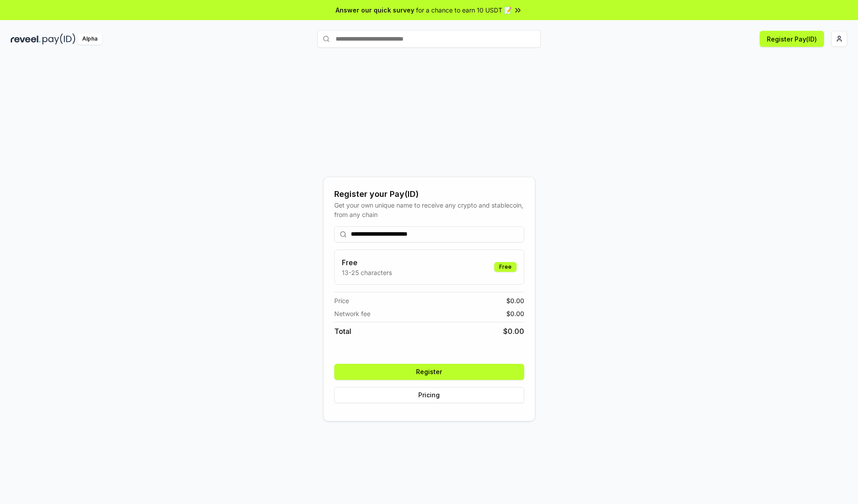  I want to click on button: Register, so click(429, 372).